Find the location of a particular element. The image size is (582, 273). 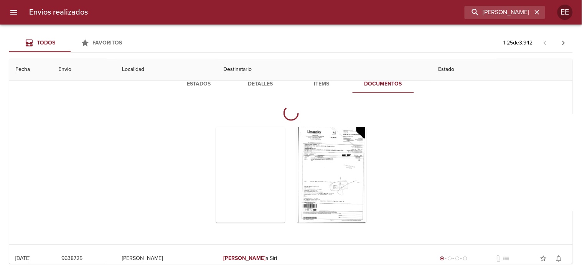

p: 1 - 25 de 3.942 is located at coordinates (519, 43).